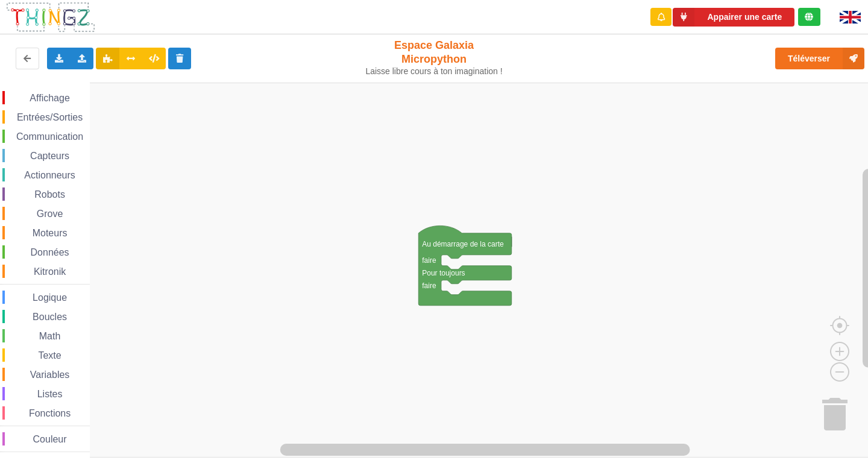 This screenshot has width=868, height=466. Describe the element at coordinates (50, 413) in the screenshot. I see `span: Fonctions` at that location.